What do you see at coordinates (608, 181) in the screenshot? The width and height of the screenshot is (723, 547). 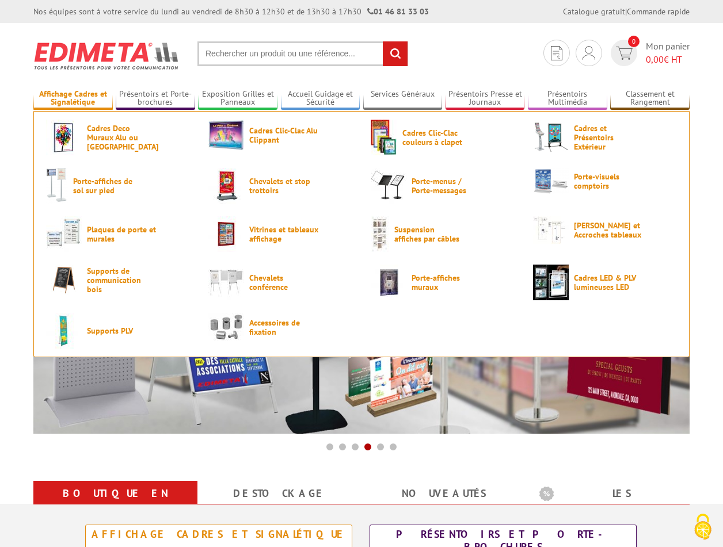 I see `span: Porte-visuels comptoirs` at bounding box center [608, 181].